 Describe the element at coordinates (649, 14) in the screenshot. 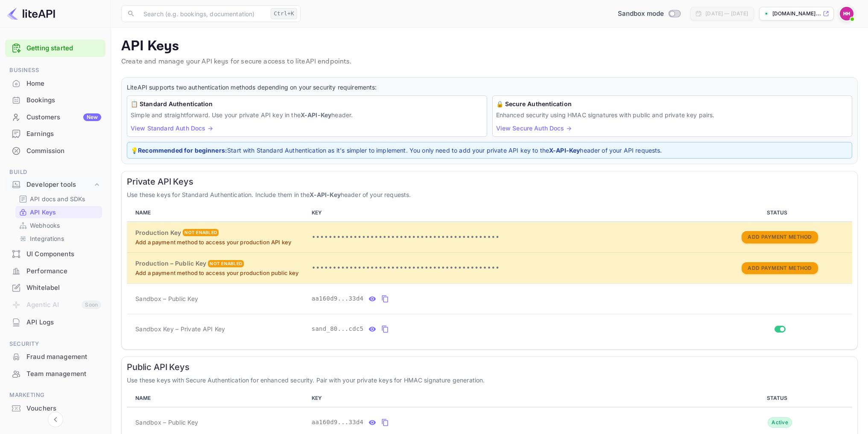

I see `div: Switch to Production mode` at that location.